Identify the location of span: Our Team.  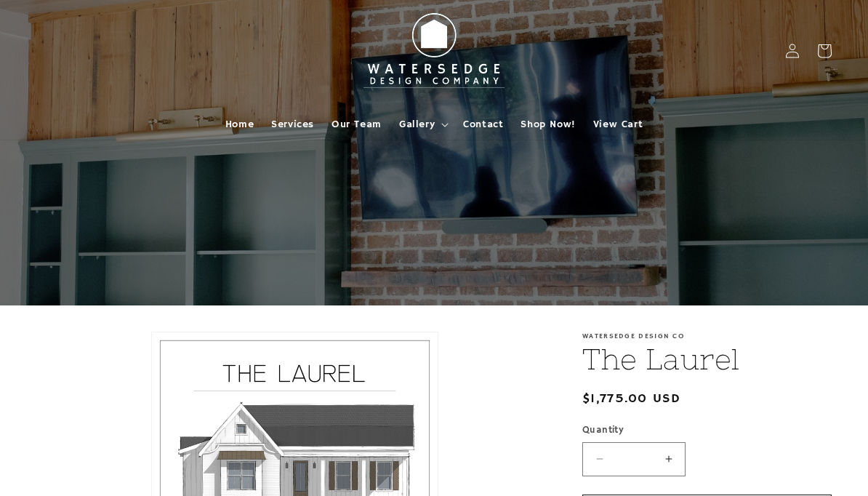
(356, 125).